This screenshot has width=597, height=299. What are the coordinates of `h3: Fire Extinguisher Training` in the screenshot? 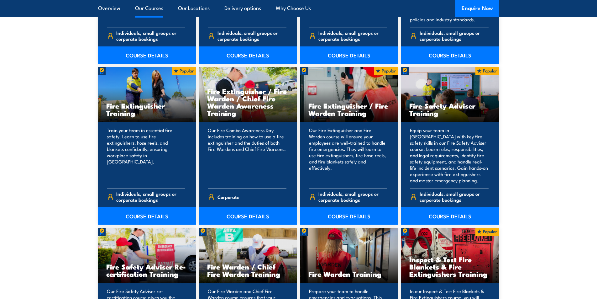 It's located at (147, 109).